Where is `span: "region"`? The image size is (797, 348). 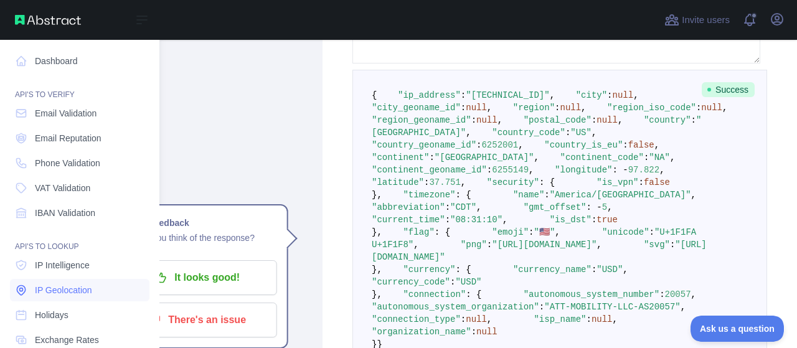 span: "region" is located at coordinates (534, 108).